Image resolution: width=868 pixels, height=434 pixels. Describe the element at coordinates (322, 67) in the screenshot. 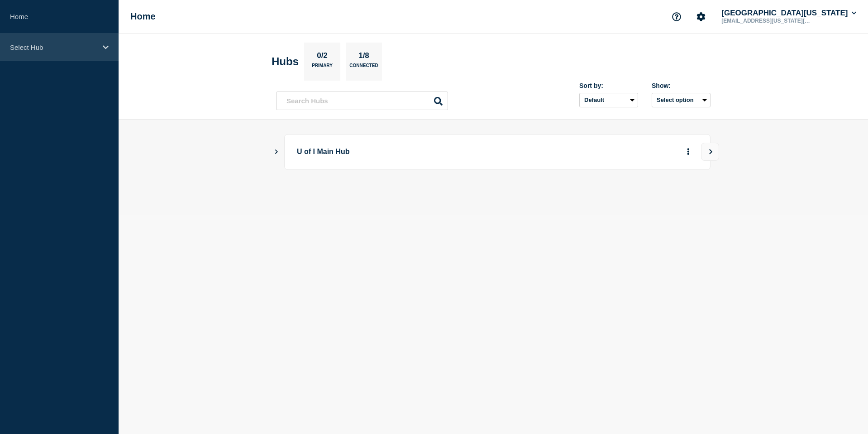

I see `p: Primary` at that location.